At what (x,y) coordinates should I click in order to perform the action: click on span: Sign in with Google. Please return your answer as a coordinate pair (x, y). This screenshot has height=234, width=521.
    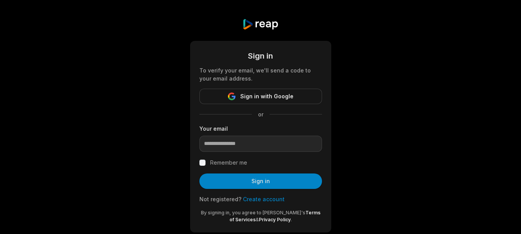
    Looking at the image, I should click on (267, 96).